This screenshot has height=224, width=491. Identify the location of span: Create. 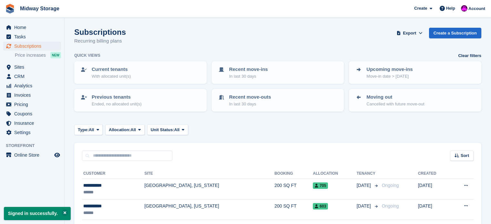
(421, 8).